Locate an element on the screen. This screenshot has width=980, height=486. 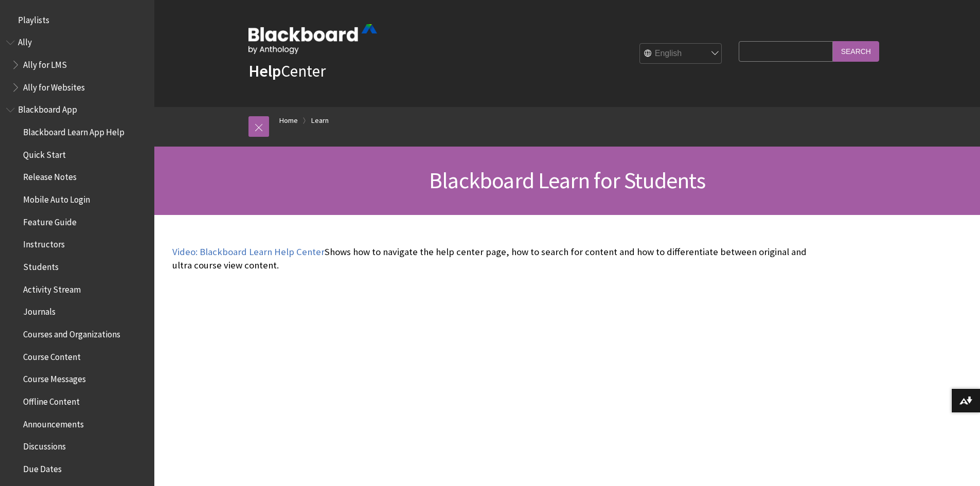
img: Blackboard by Anthology is located at coordinates (313, 39).